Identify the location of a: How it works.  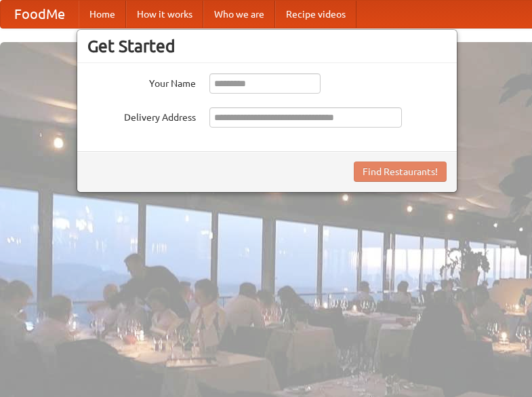
(165, 14).